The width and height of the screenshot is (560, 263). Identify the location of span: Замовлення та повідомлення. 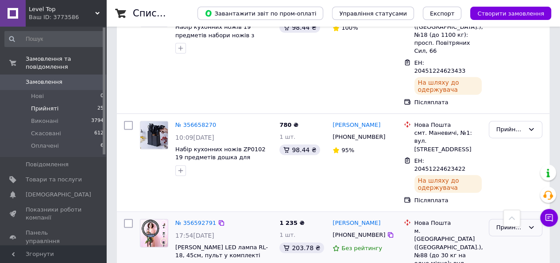
(66, 63).